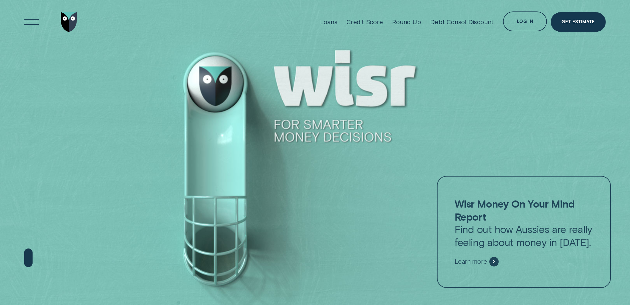 The image size is (630, 305). Describe the element at coordinates (579, 22) in the screenshot. I see `a: Get Estimate` at that location.